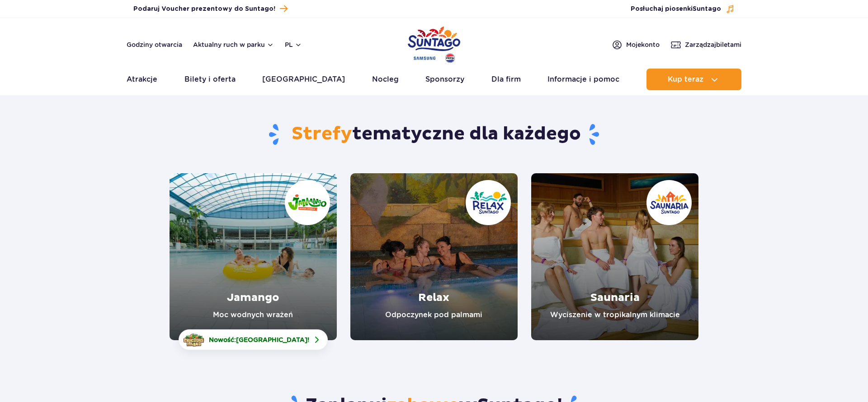 The image size is (868, 402). Describe the element at coordinates (322, 134) in the screenshot. I see `span: Strefy` at that location.